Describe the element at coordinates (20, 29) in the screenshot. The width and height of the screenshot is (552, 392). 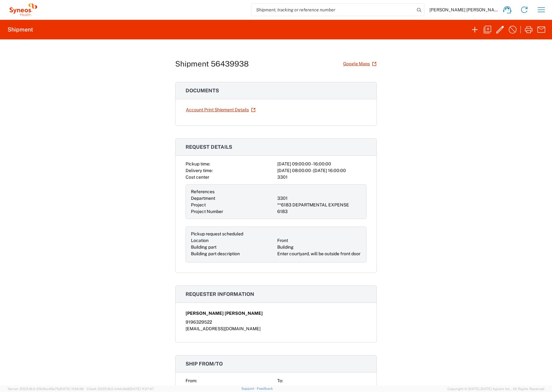
I see `h2: Shipment` at that location.